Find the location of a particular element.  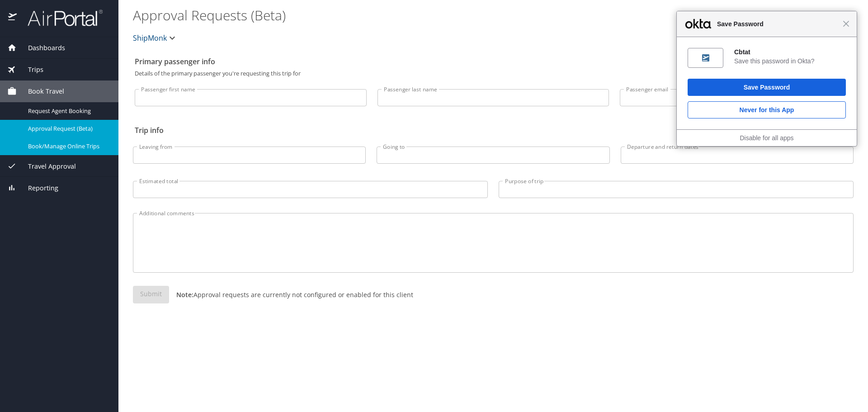

a: Disable for all apps is located at coordinates (767, 138).